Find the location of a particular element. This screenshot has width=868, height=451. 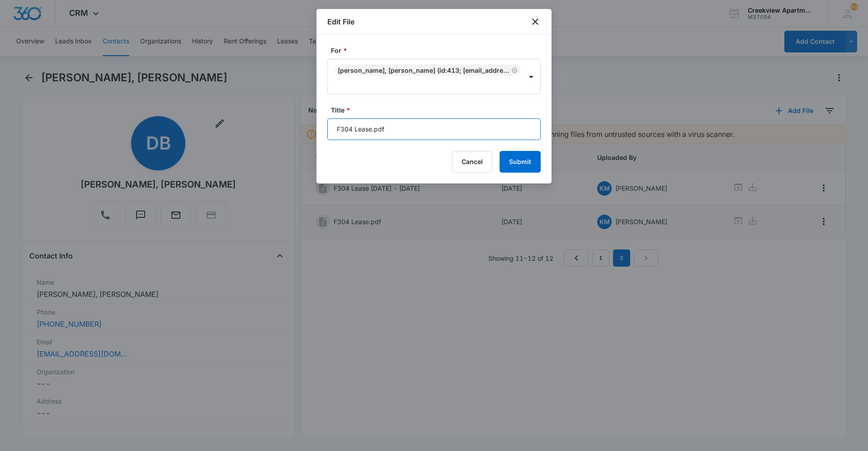

button: Submit is located at coordinates (520, 162).